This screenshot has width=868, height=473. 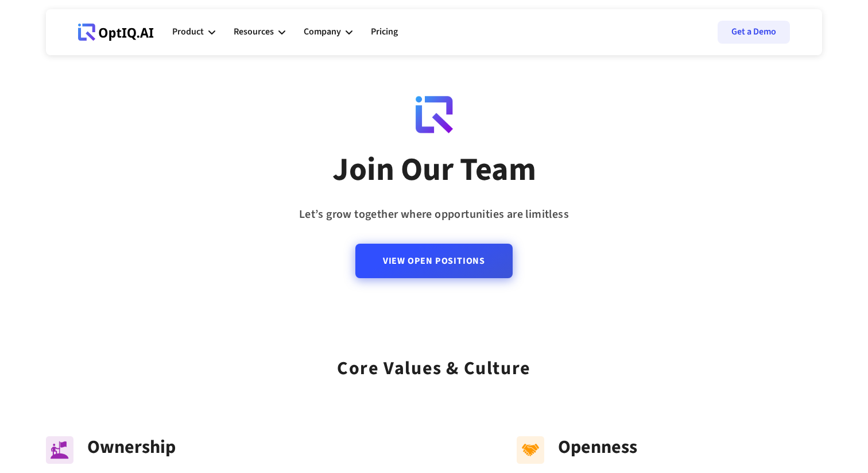 I want to click on div: Webflow Homepage, so click(x=78, y=40).